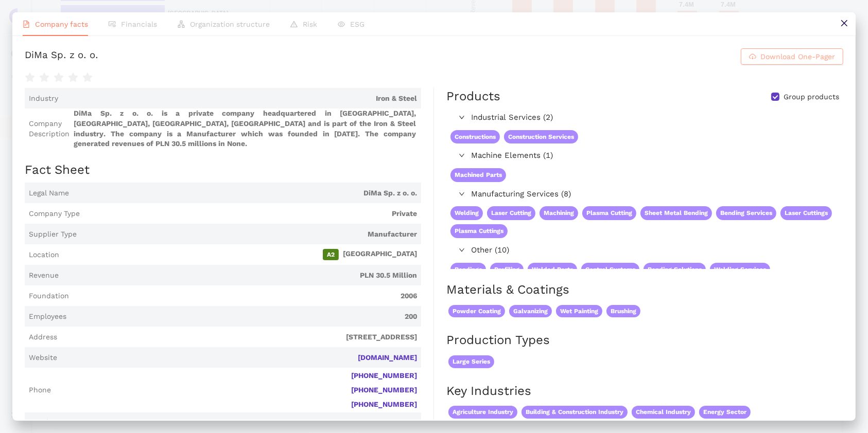  I want to click on span: Profiling, so click(507, 270).